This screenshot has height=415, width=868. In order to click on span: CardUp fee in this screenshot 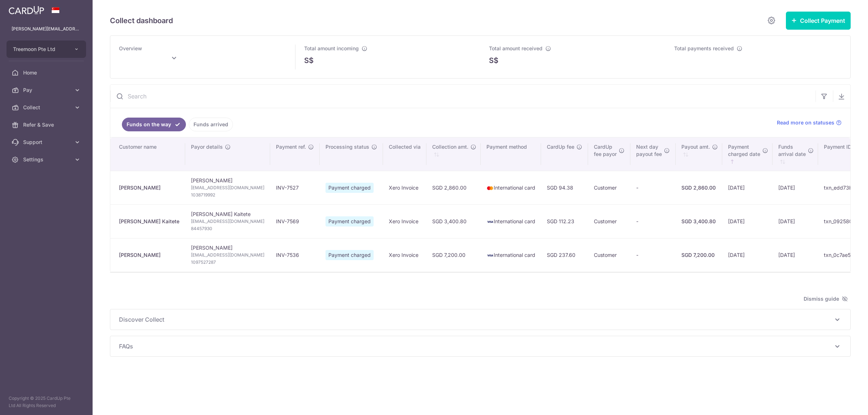, I will do `click(560, 147)`.